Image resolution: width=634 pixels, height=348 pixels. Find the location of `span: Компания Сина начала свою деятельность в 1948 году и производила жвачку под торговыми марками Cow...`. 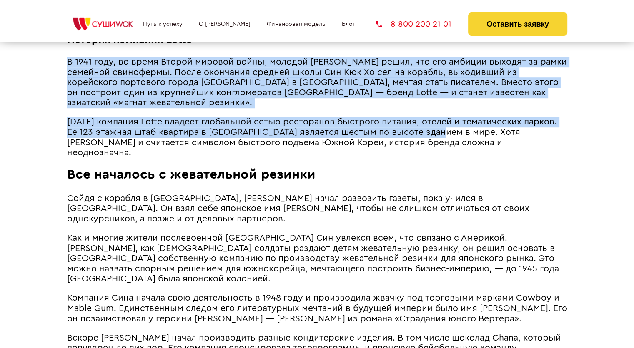

span: Компания Сина начала свою деятельность в 1948 году и производила жвачку под торговыми марками Cow... is located at coordinates (317, 308).